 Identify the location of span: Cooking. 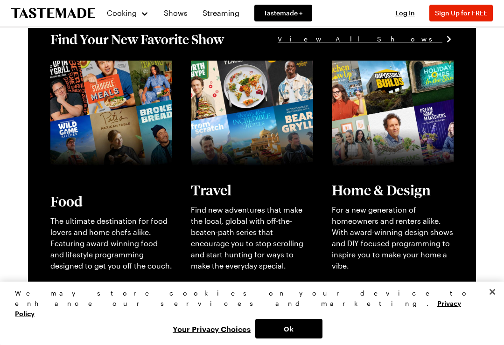
(122, 13).